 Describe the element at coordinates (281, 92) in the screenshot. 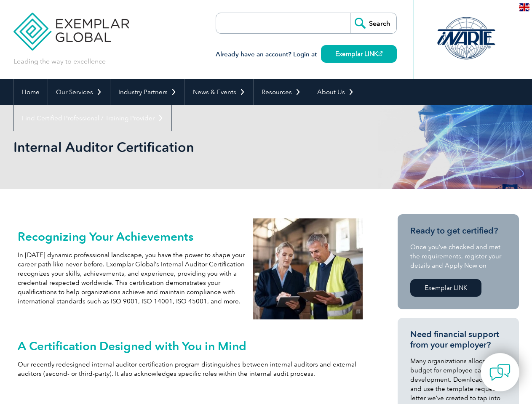

I see `a: Resources` at that location.